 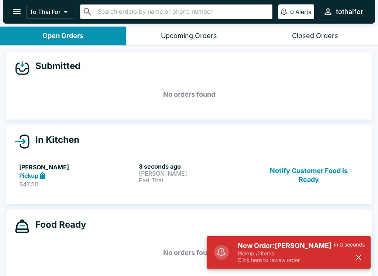 What do you see at coordinates (292, 12) in the screenshot?
I see `p: 0` at bounding box center [292, 12].